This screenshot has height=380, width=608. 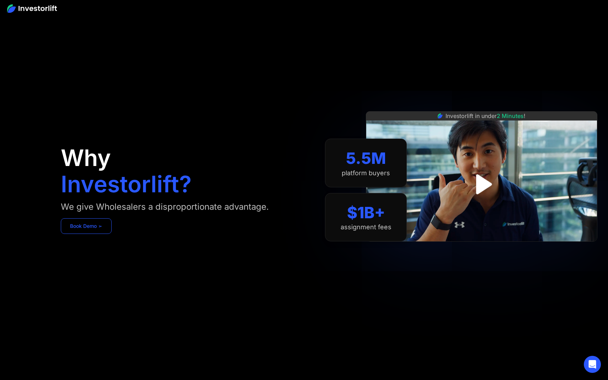 What do you see at coordinates (485, 116) in the screenshot?
I see `div: Investorlift in under !` at bounding box center [485, 116].